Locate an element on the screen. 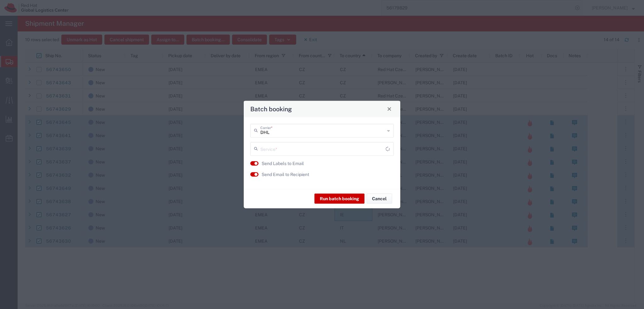 This screenshot has height=309, width=644. button: Close is located at coordinates (389, 109).